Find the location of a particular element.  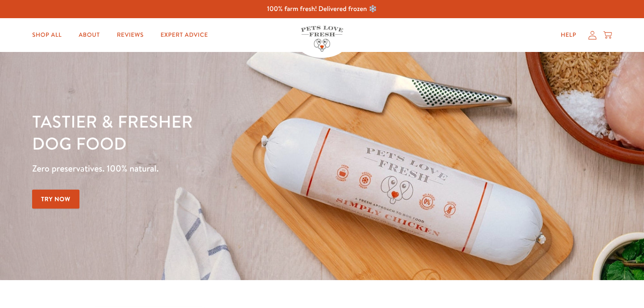

a: About is located at coordinates (89, 35).